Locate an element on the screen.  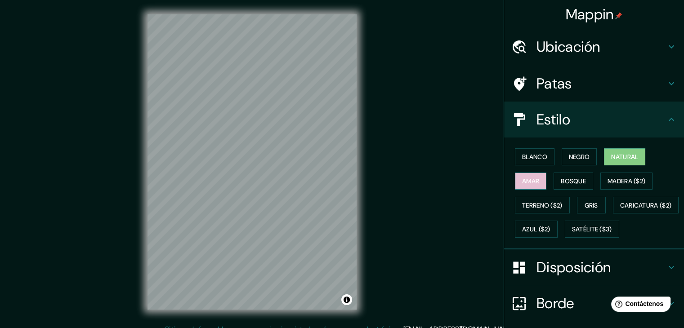
button: Gris is located at coordinates (591, 205).